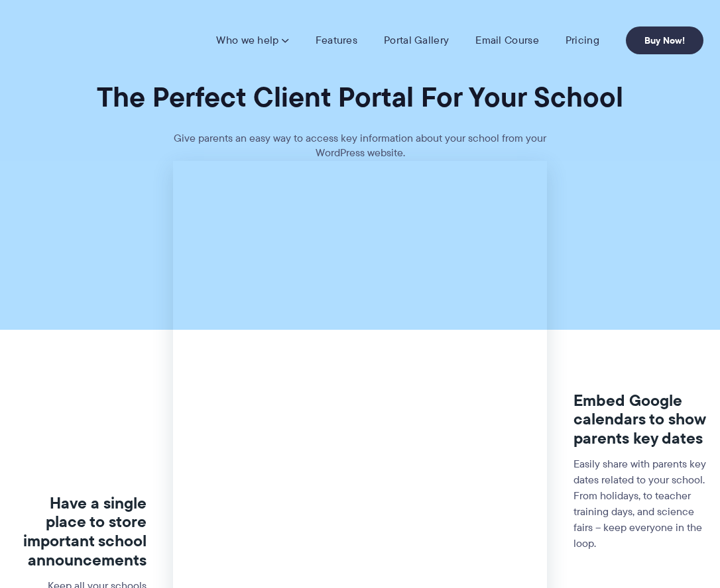 This screenshot has width=720, height=588. I want to click on h3: Have a single place to store important school announcements, so click(78, 532).